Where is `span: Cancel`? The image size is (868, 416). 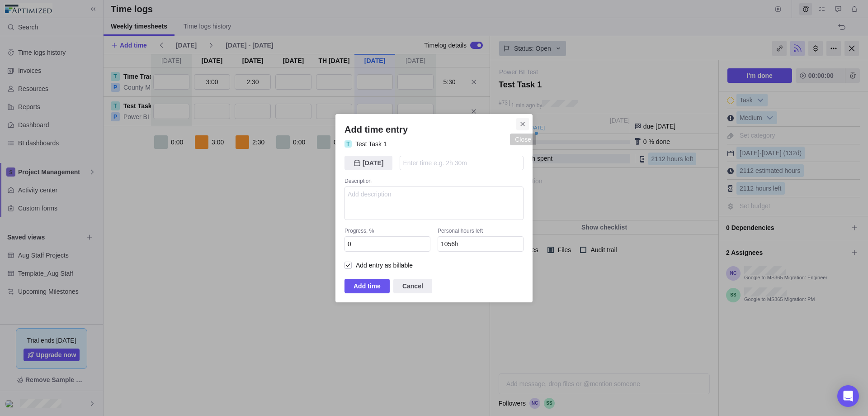
span: Cancel is located at coordinates (413, 286).